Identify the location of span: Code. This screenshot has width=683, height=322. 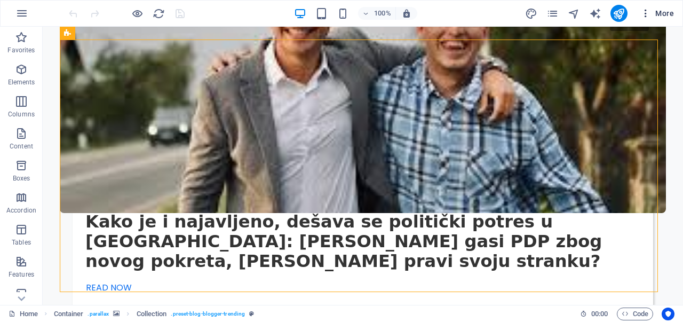
(635, 314).